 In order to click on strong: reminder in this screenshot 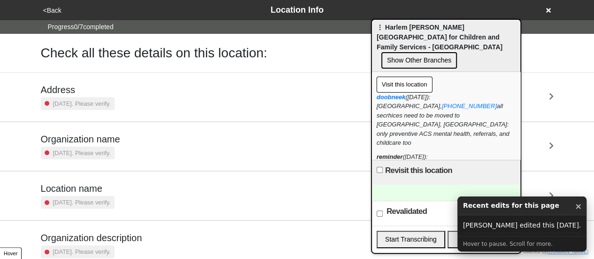, I will do `click(389, 156)`.